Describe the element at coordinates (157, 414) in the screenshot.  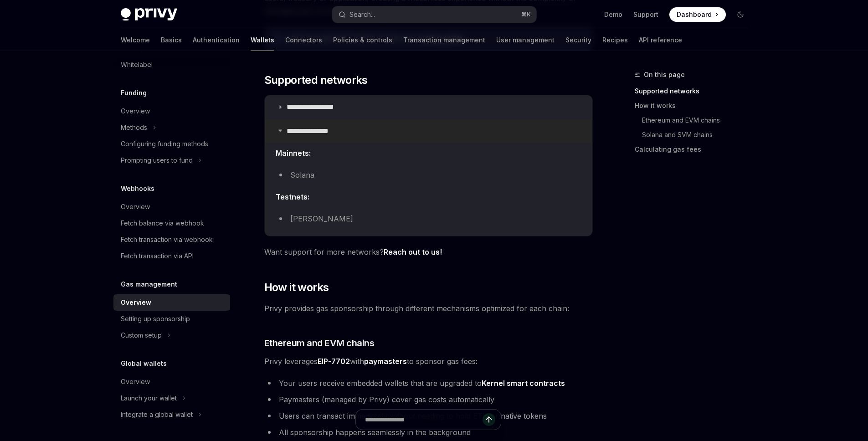
I see `div: Integrate a global wallet` at that location.